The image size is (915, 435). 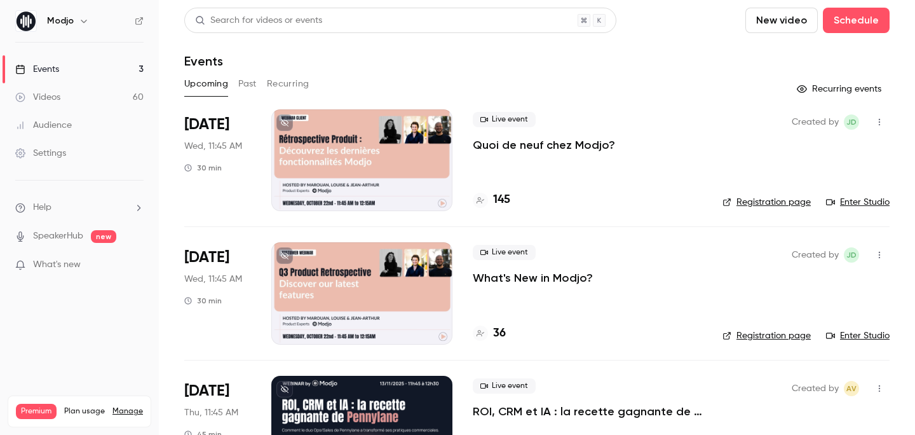 What do you see at coordinates (544, 145) in the screenshot?
I see `a: Quoi de neuf chez Modjo?` at bounding box center [544, 145].